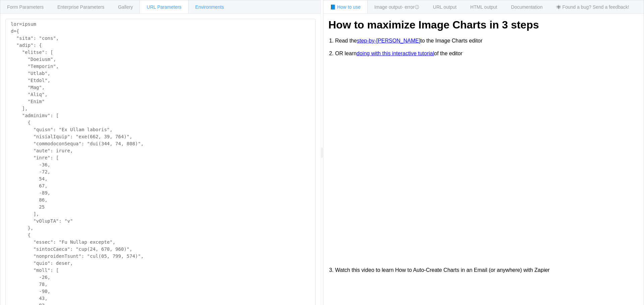 The image size is (644, 305). Describe the element at coordinates (483, 25) in the screenshot. I see `h1: How to maximize Image Charts in 3 steps` at that location.